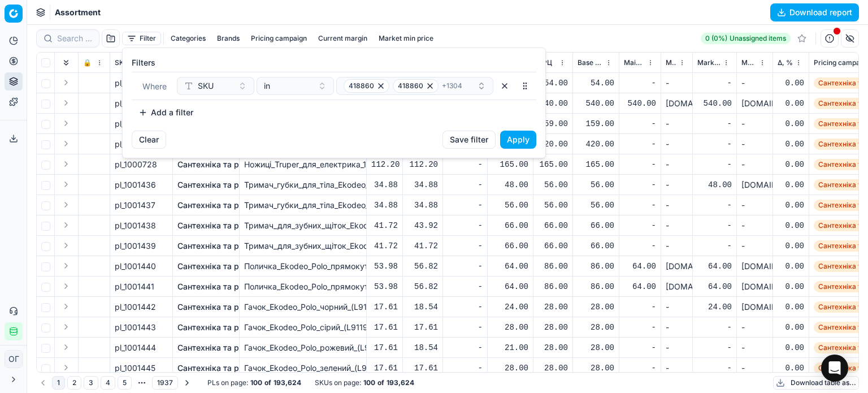 Image resolution: width=868 pixels, height=393 pixels. I want to click on button: 418860418860+1304, so click(414, 86).